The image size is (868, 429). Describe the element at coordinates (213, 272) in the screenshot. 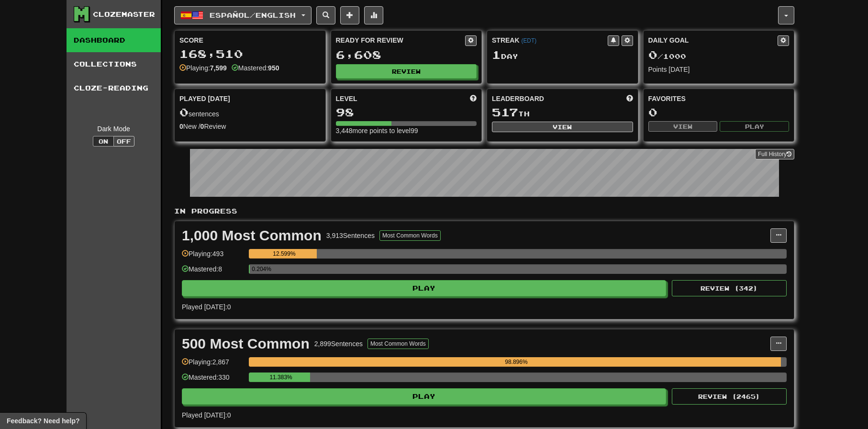

I see `div: Mastered: 8` at that location.